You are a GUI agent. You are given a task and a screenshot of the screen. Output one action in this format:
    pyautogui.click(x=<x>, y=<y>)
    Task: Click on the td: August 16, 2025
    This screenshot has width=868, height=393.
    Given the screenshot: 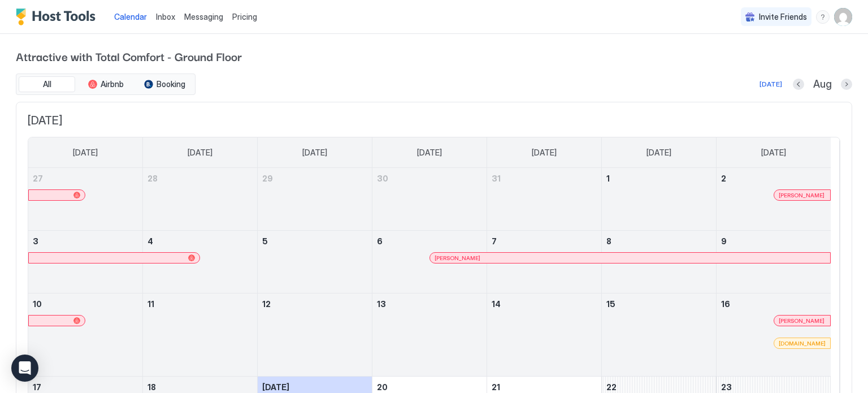 What is the action you would take?
    pyautogui.click(x=773, y=335)
    